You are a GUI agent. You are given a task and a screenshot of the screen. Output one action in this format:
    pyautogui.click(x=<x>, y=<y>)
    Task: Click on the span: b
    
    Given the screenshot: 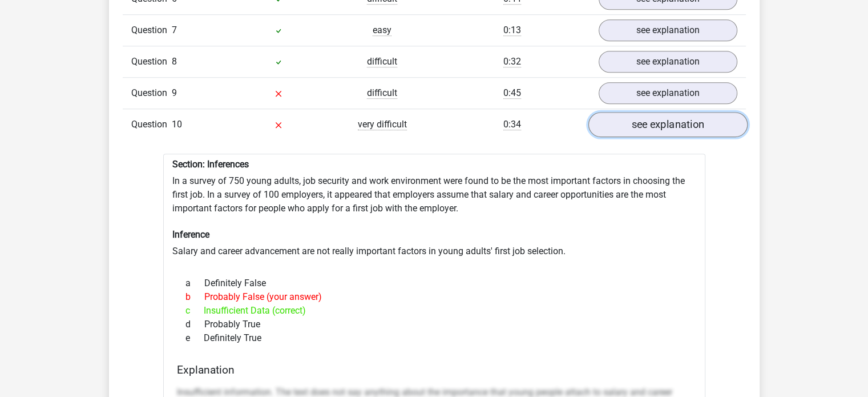 What is the action you would take?
    pyautogui.click(x=195, y=297)
    